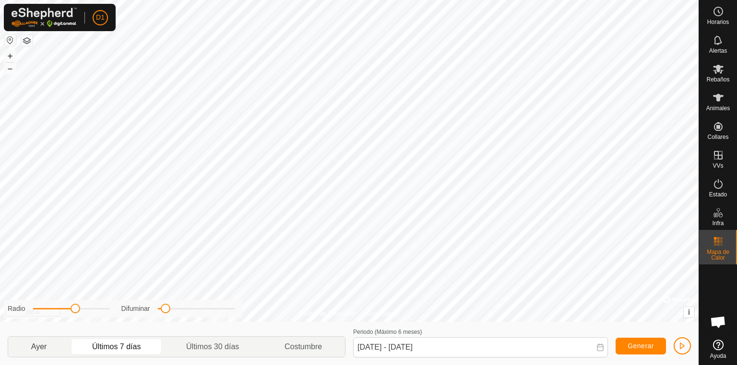 The image size is (737, 365). I want to click on span: Ayuda, so click(718, 356).